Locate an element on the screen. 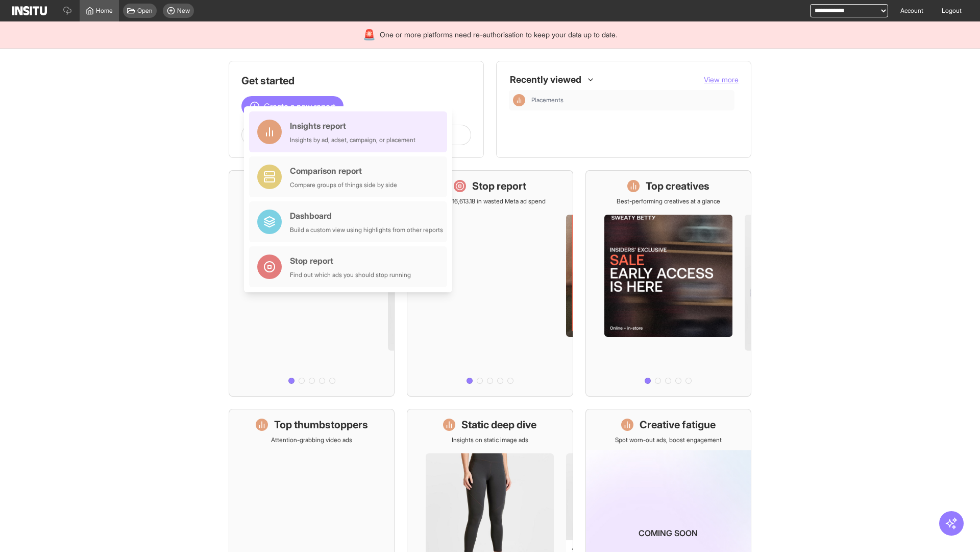 The image size is (980, 552). h1: Get started is located at coordinates (357, 81).